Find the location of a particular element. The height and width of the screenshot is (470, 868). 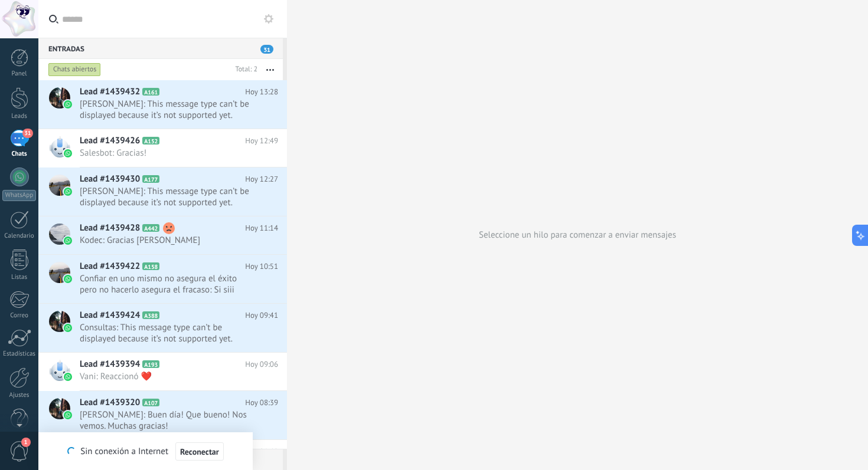

div: Chats abiertos is located at coordinates (74, 69).